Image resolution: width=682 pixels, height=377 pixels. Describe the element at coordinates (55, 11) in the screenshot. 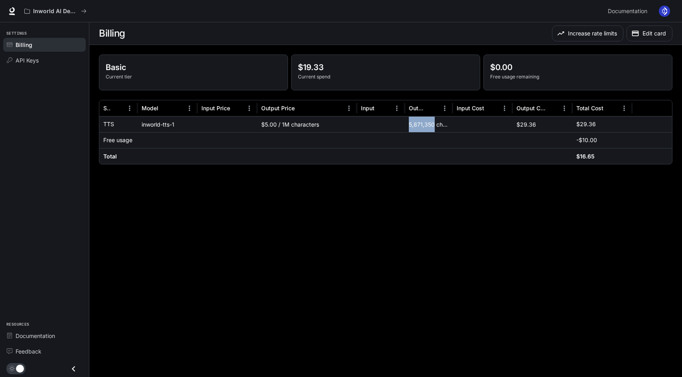

I see `p: Inworld AI Demos` at that location.